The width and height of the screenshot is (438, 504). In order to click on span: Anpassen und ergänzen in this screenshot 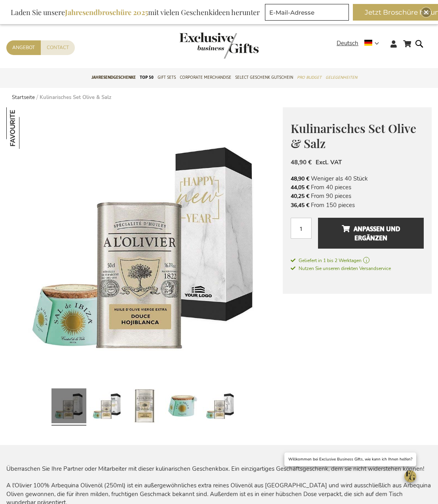, I will do `click(371, 233)`.